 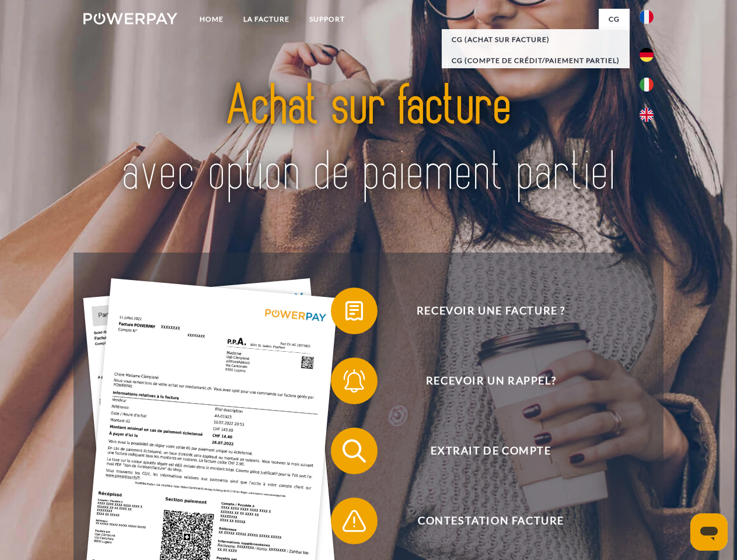 What do you see at coordinates (326, 19) in the screenshot?
I see `a: Support` at bounding box center [326, 19].